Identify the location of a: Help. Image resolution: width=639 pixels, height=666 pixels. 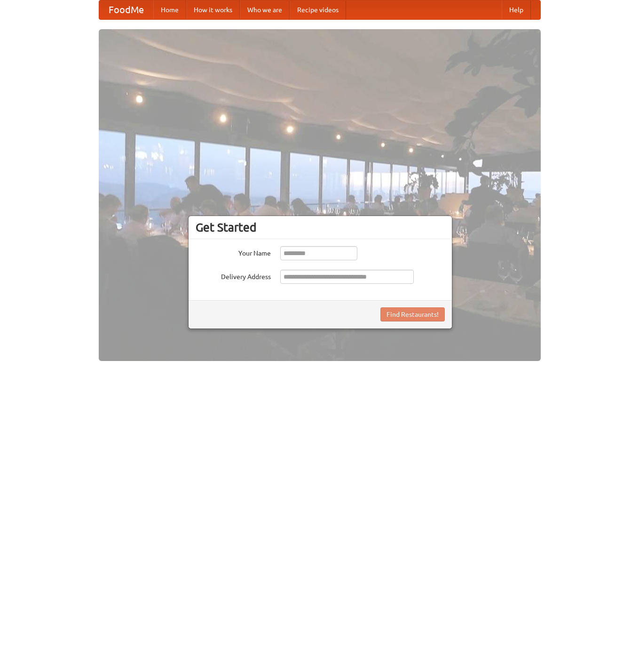
(516, 10).